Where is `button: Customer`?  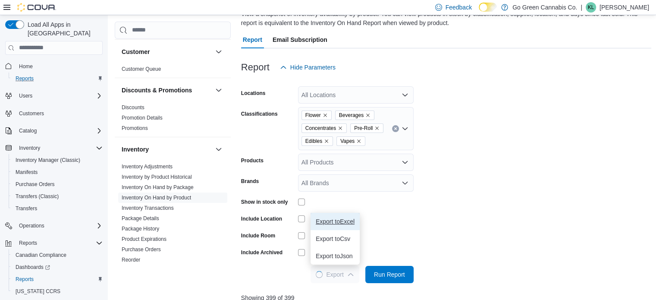 button: Customer is located at coordinates (219, 52).